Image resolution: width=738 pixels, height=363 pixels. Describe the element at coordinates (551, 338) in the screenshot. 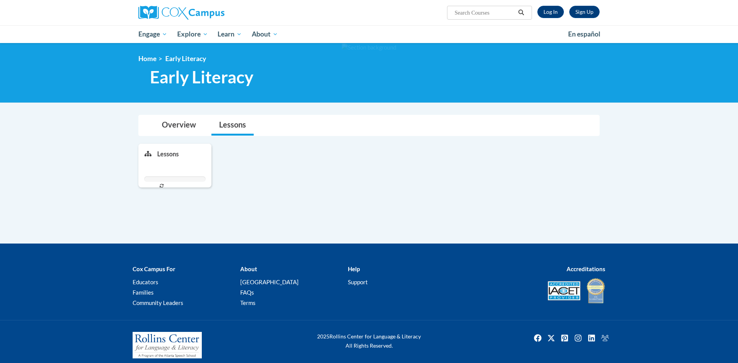

I see `img: Twitter icon` at that location.